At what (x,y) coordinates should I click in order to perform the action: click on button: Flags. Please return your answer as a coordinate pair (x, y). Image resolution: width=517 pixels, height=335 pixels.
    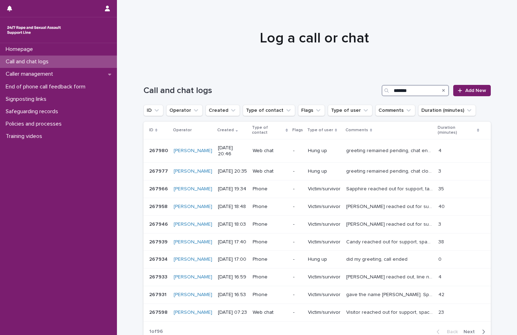
    Looking at the image, I should click on (311, 110).